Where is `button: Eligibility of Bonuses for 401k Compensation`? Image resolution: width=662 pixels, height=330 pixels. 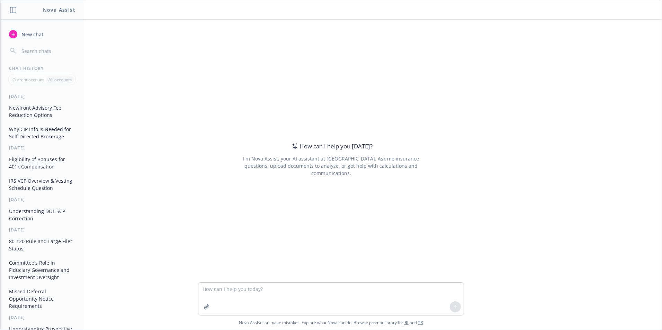
button: Eligibility of Bonuses for 401k Compensation is located at coordinates (42, 163).